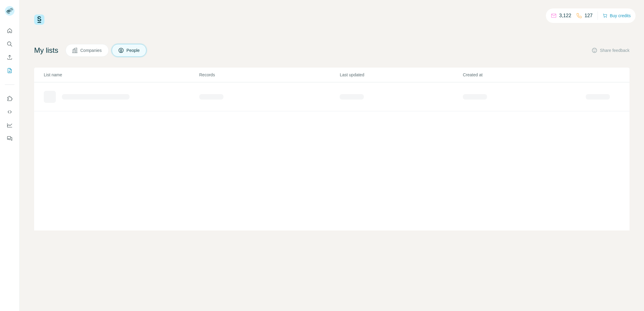 The width and height of the screenshot is (644, 311). I want to click on button: Quick start, so click(10, 31).